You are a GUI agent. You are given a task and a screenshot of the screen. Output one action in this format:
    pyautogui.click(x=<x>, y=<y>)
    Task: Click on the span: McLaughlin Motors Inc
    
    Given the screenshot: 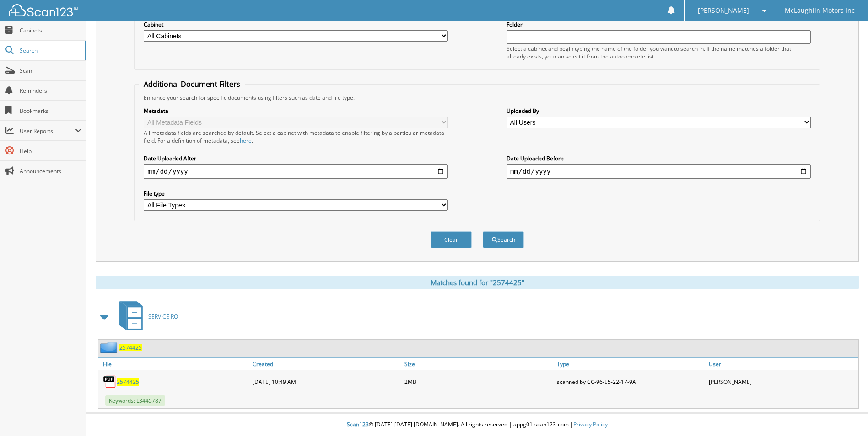 What is the action you would take?
    pyautogui.click(x=819, y=11)
    